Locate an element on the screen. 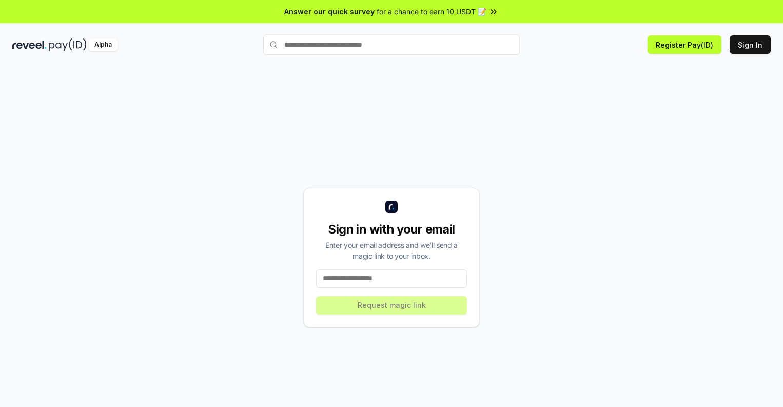 Image resolution: width=783 pixels, height=407 pixels. span: Answer our quick survey is located at coordinates (329, 11).